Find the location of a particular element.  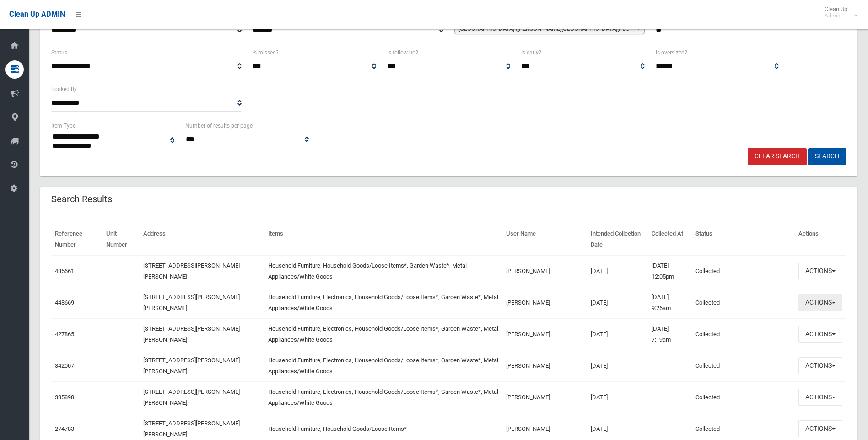

th: Actions is located at coordinates (820, 239).